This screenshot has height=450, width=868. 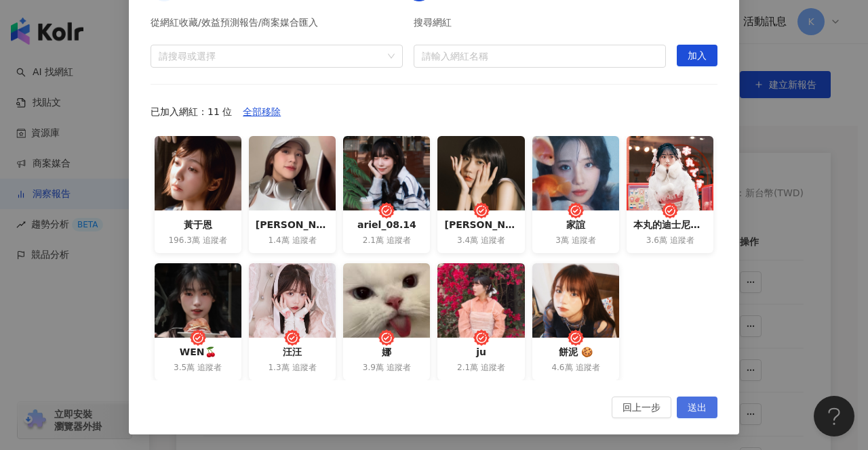 I want to click on span: 3.9萬, so click(x=373, y=367).